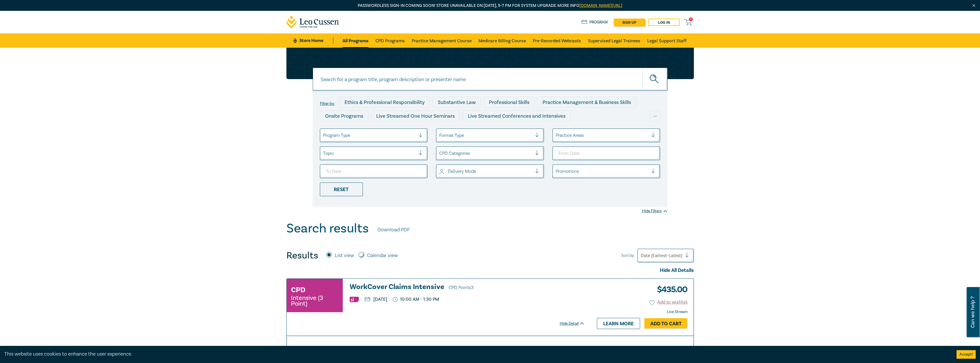 The height and width of the screenshot is (363, 980). I want to click on label: Filter by:, so click(327, 104).